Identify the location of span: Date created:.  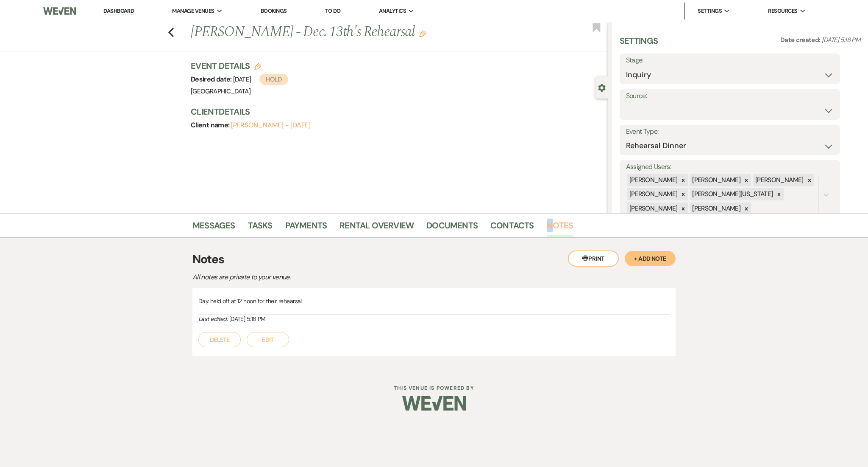
(801, 40).